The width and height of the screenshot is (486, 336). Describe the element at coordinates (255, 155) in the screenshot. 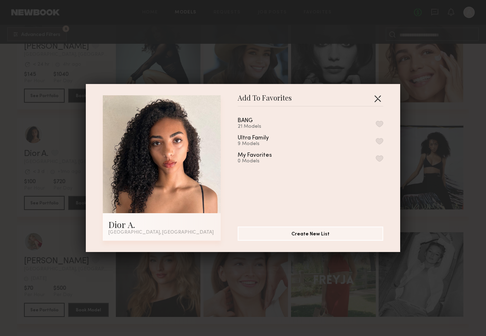

I see `div: My Favorites` at that location.